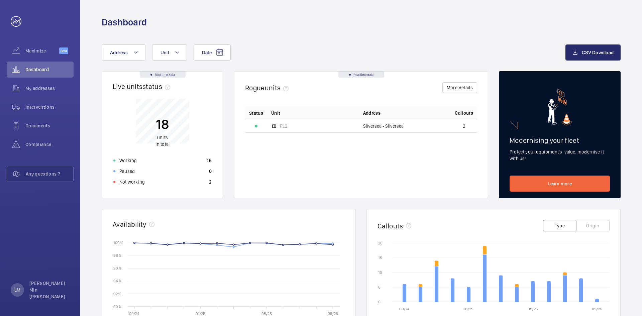  Describe the element at coordinates (210, 182) in the screenshot. I see `p: 2` at that location.